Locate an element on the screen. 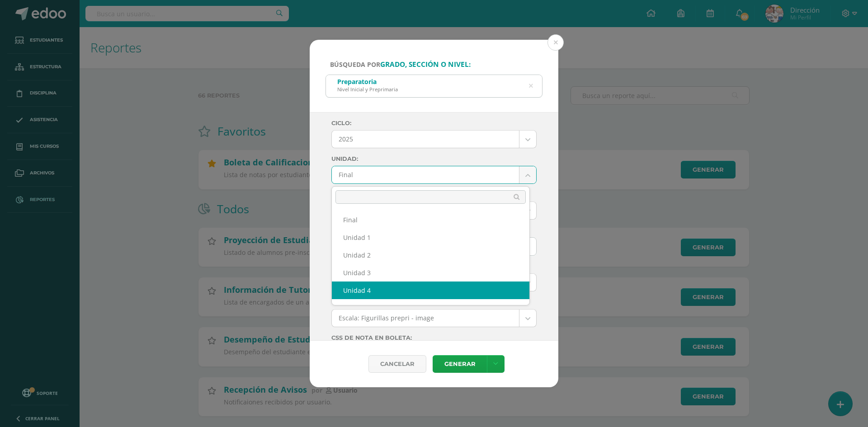  div: Unidad 4 is located at coordinates (430, 290).